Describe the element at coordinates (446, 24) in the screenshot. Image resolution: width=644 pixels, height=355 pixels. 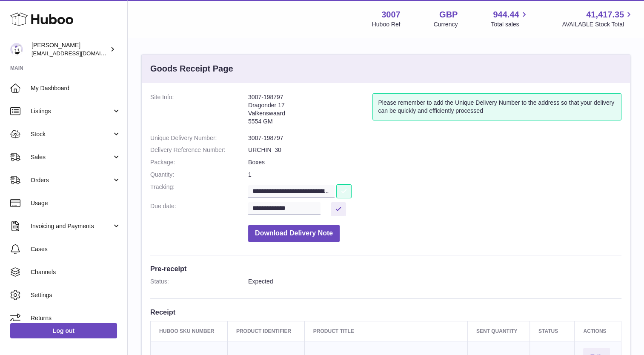
I see `div: Currency` at that location.